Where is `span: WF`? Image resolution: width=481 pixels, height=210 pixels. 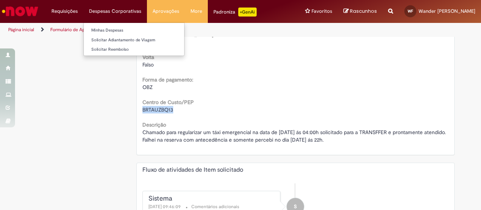
span: WF is located at coordinates (410, 11).